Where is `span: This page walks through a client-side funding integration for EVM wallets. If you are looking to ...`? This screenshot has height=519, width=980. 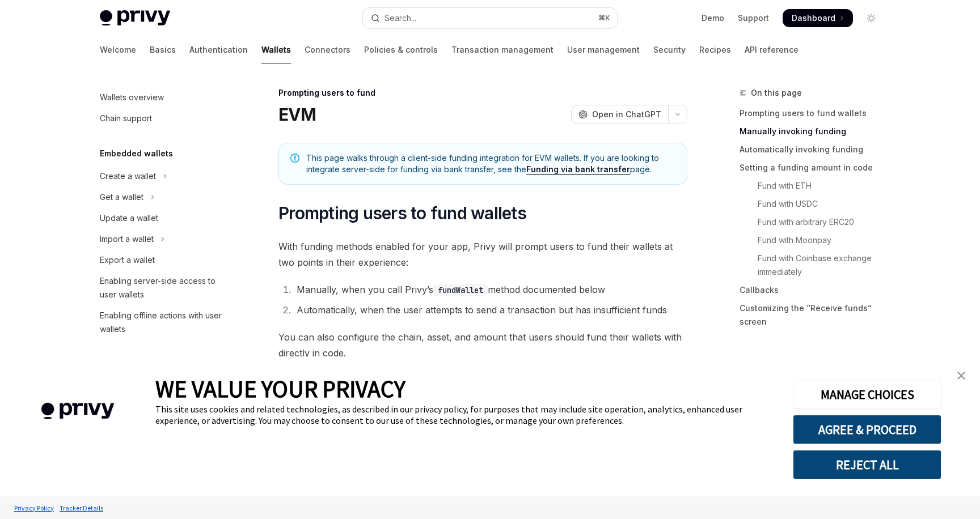 span: This page walks through a client-side funding integration for EVM wallets. If you are looking to ... is located at coordinates (491, 164).